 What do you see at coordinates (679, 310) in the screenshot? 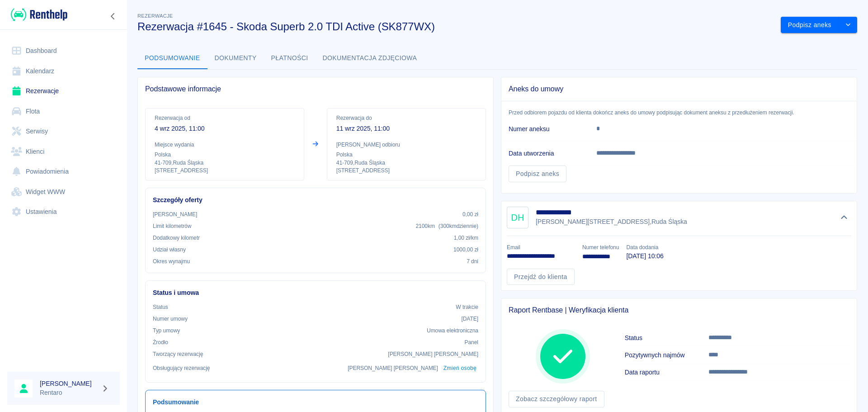
I see `span: Raport Rentbase | Weryfikacja klienta` at bounding box center [679, 310].